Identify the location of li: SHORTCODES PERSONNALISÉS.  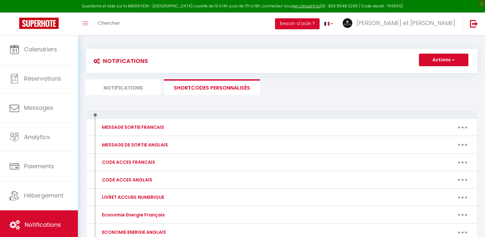
(212, 87).